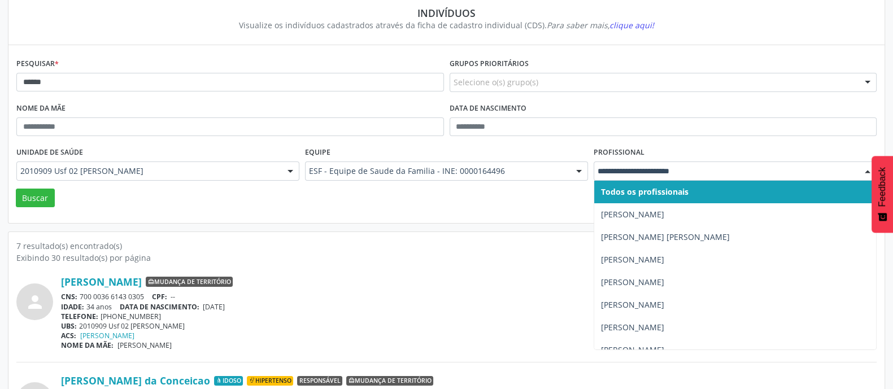 The image size is (893, 389). Describe the element at coordinates (631, 25) in the screenshot. I see `span: clique aqui!` at that location.